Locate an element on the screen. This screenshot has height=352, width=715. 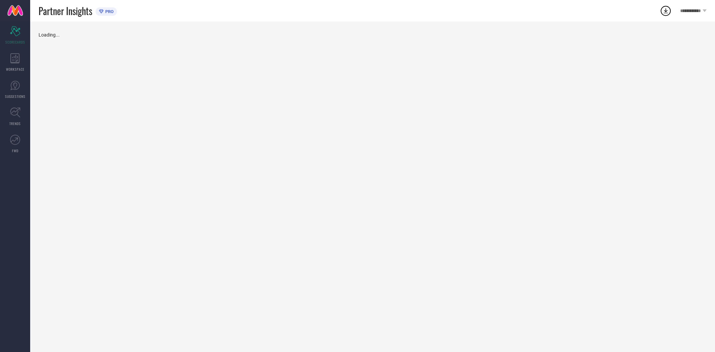
span: FWD is located at coordinates (15, 150).